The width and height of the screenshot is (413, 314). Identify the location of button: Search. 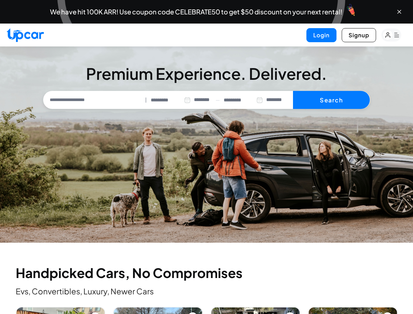
(331, 100).